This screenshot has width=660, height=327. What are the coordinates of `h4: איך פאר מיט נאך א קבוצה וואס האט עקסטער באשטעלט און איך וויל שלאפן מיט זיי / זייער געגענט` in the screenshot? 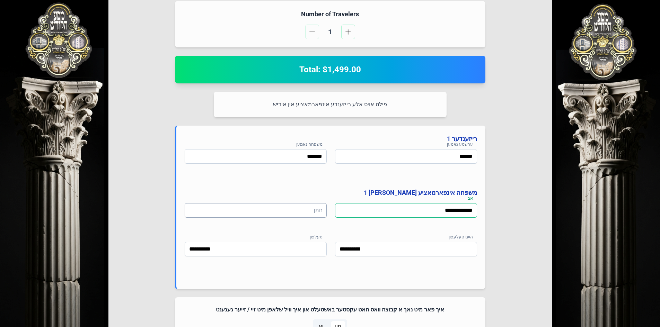 It's located at (330, 310).